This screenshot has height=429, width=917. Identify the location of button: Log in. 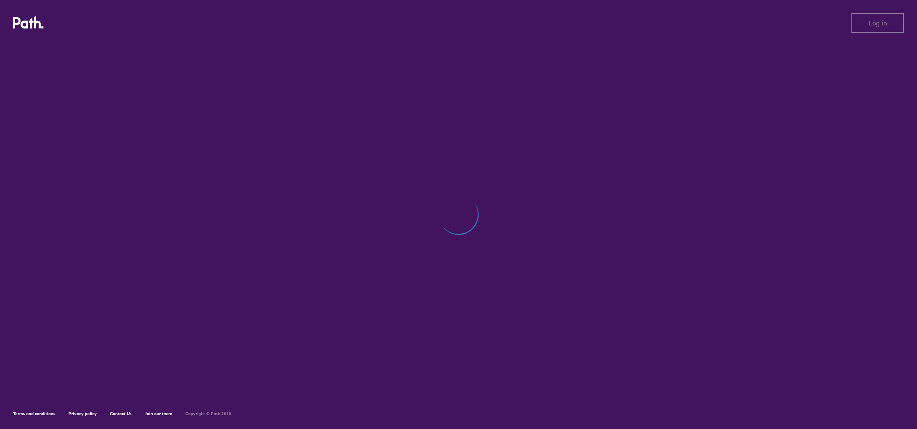
(877, 23).